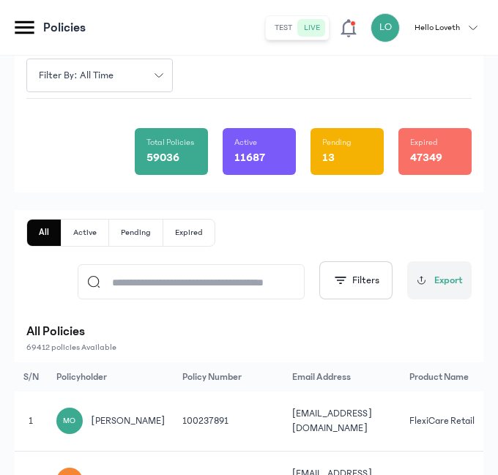 The image size is (498, 475). I want to click on p: Total Policies, so click(170, 143).